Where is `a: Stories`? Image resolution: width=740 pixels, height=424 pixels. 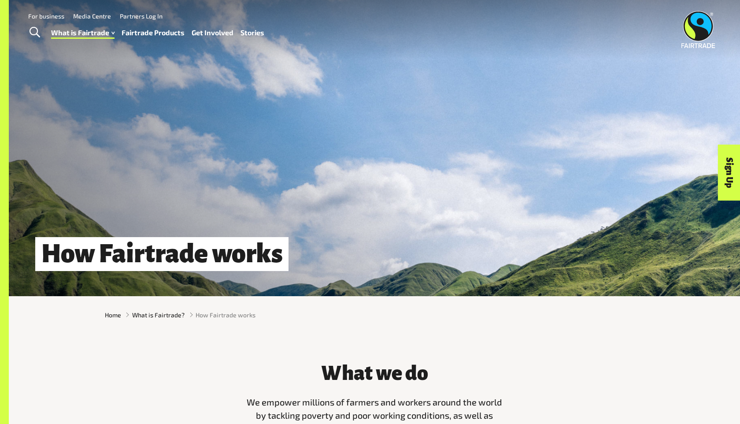
a: Stories is located at coordinates (252, 33).